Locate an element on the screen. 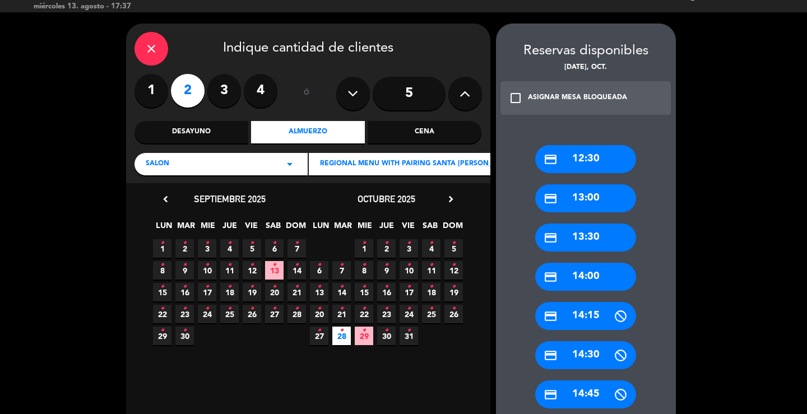  span: 9 is located at coordinates (386, 270).